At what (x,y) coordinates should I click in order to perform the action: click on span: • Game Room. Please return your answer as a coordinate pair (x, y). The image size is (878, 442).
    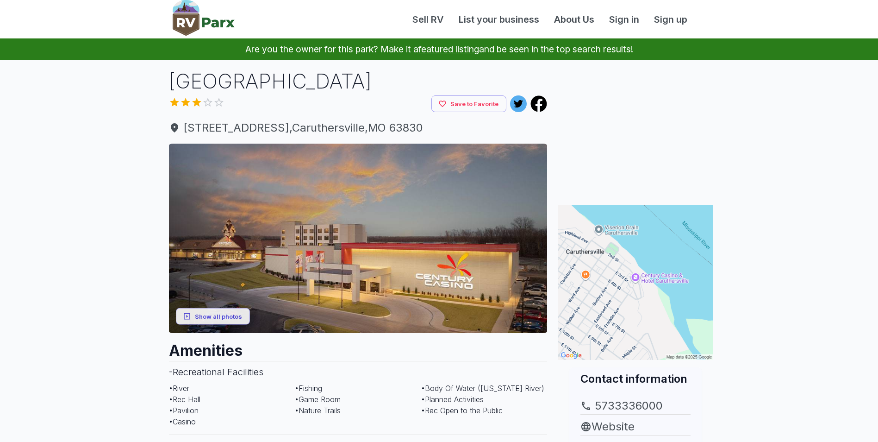
    Looking at the image, I should click on (318, 399).